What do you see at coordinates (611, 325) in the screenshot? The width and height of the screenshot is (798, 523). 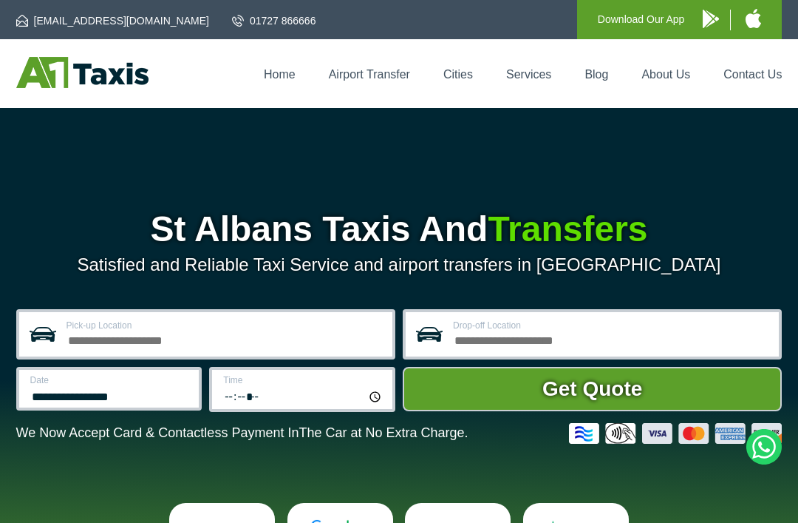 I see `label: Drop-off Location` at bounding box center [611, 325].